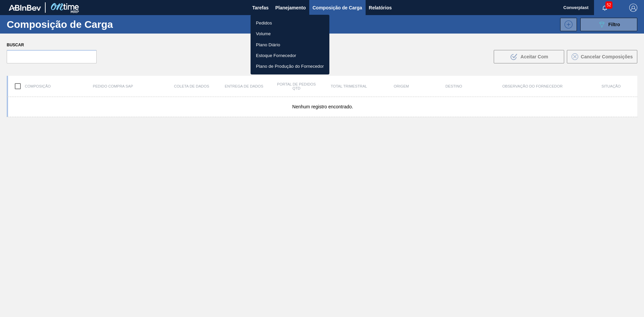 The image size is (644, 317). What do you see at coordinates (290, 66) in the screenshot?
I see `a: Plano de Produção do Fornecedor` at bounding box center [290, 66].